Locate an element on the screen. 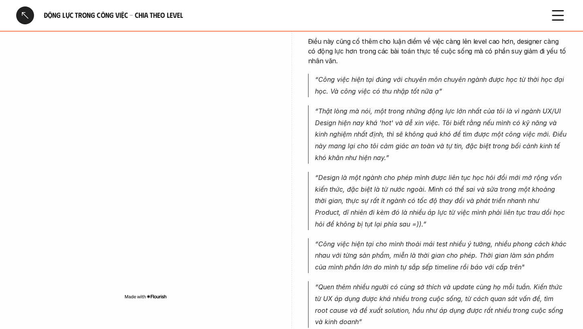 The height and width of the screenshot is (329, 583). em: “Công việc hiện tại đúng với chuyên môn chuyên ngành được học từ thời học đại học. Và công việc c... is located at coordinates (440, 85).